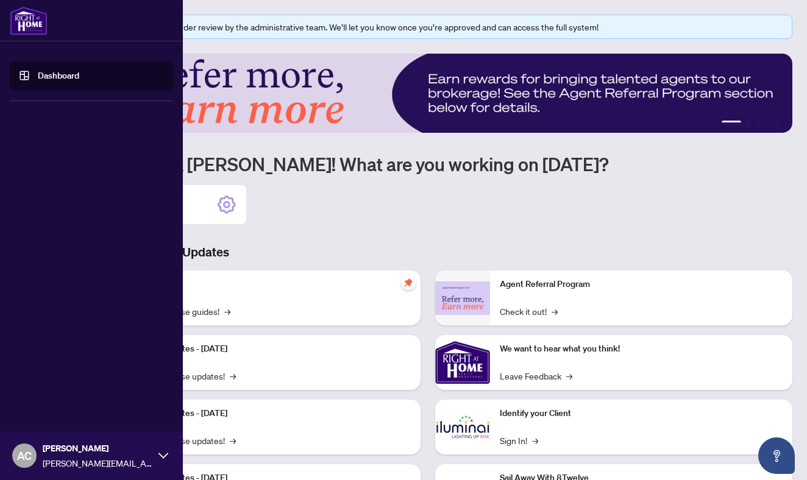 The width and height of the screenshot is (807, 480). I want to click on p: Agent Referral Program, so click(641, 285).